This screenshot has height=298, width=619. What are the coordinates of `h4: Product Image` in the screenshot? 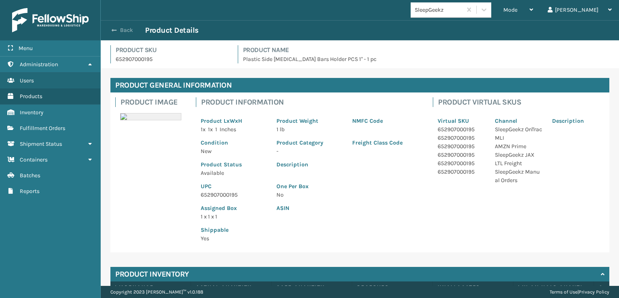 It's located at (153, 102).